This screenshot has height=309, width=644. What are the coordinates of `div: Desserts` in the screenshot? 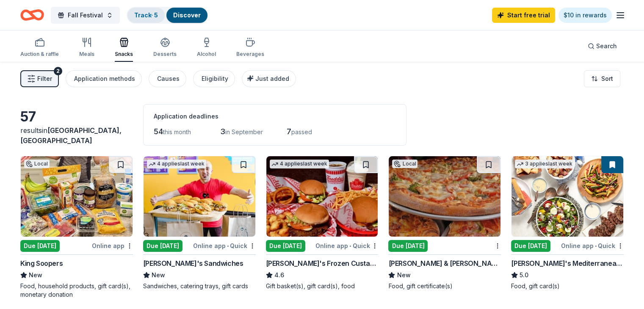 It's located at (165, 54).